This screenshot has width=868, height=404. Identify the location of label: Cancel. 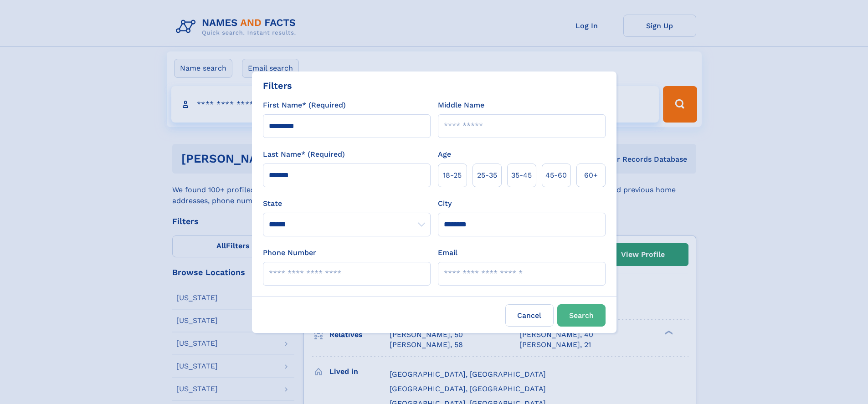
(529, 315).